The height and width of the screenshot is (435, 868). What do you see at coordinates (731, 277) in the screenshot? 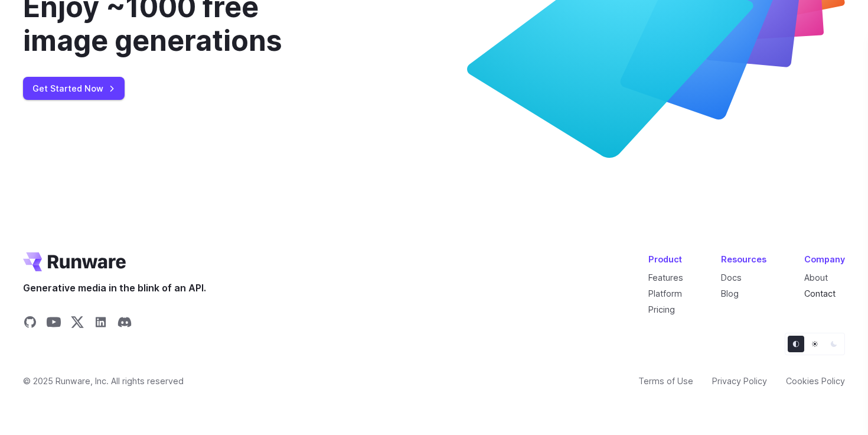
I see `a: Docs` at bounding box center [731, 277].